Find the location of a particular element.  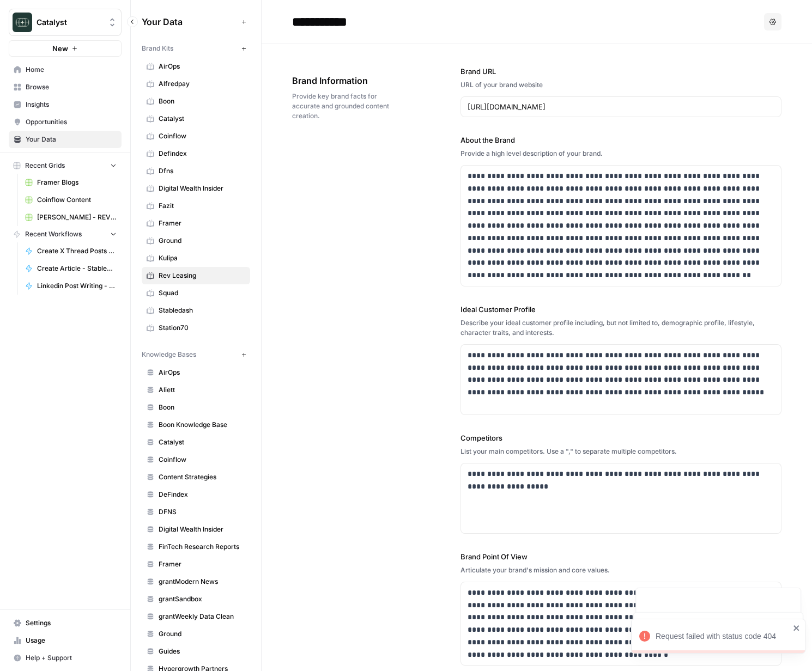

a: Opportunities is located at coordinates (65, 122).